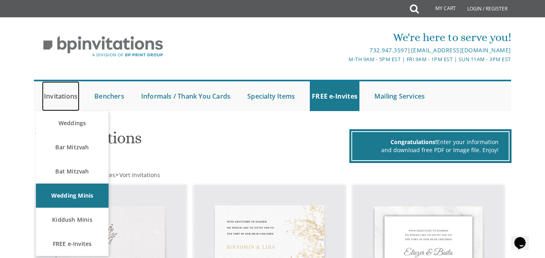  I want to click on a: Vort Invitations, so click(139, 175).